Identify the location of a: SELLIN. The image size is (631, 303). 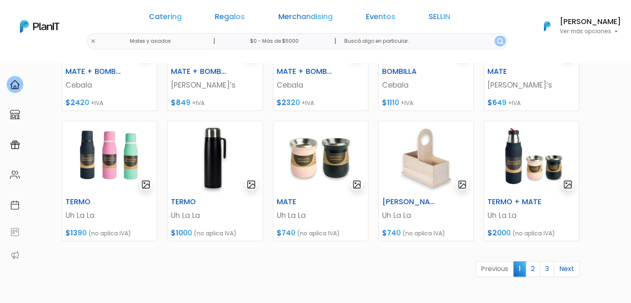
(439, 18).